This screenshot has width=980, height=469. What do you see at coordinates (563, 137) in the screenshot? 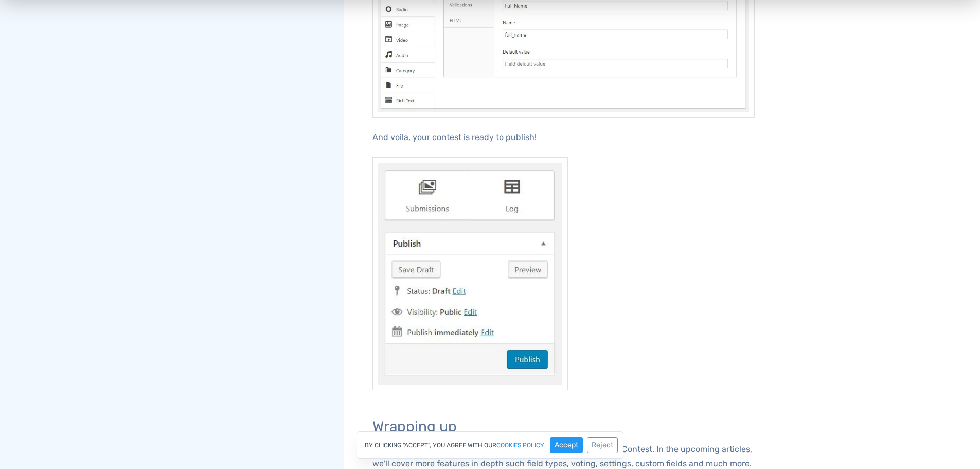
I see `p: And voila, your contest is ready to publish!` at bounding box center [563, 137].